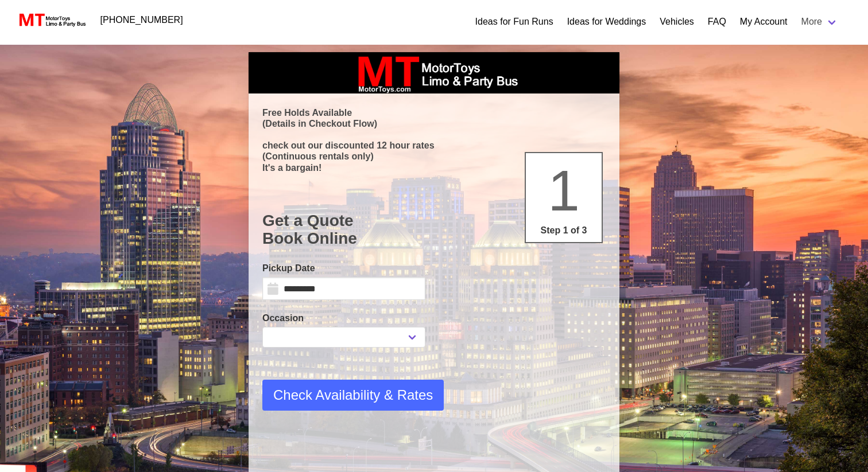 The width and height of the screenshot is (868, 472). Describe the element at coordinates (434, 168) in the screenshot. I see `p: It's a bargain!` at that location.